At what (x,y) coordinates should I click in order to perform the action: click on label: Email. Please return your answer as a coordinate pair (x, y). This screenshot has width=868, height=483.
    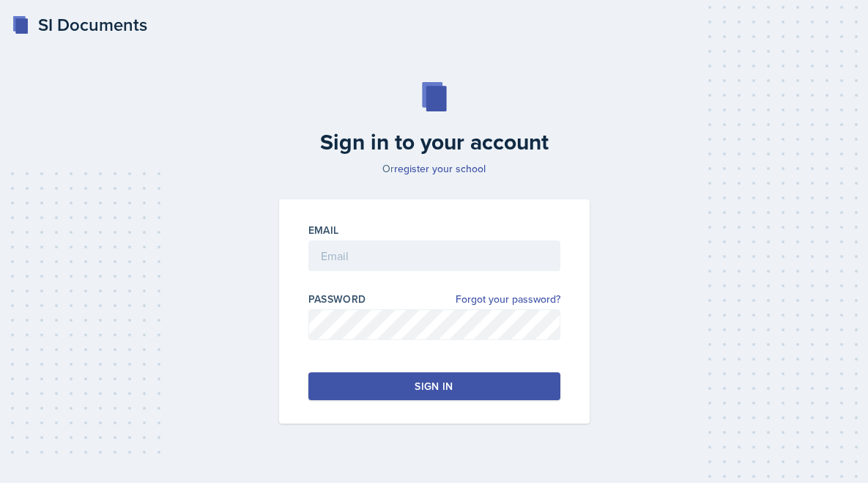
    Looking at the image, I should click on (324, 230).